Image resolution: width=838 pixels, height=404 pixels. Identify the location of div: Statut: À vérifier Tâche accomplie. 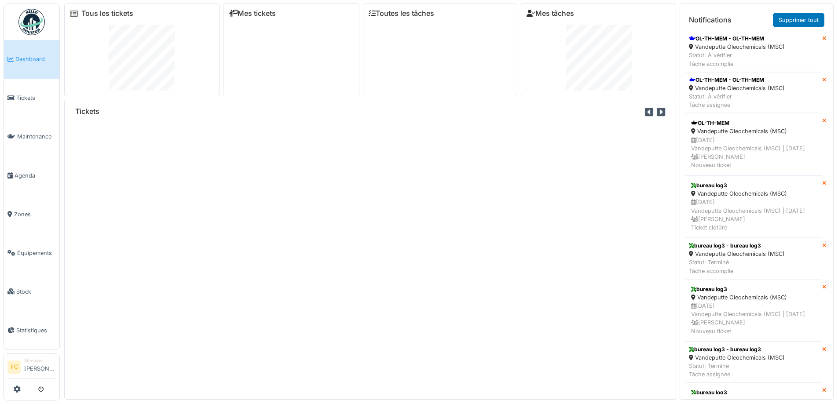
(737, 59).